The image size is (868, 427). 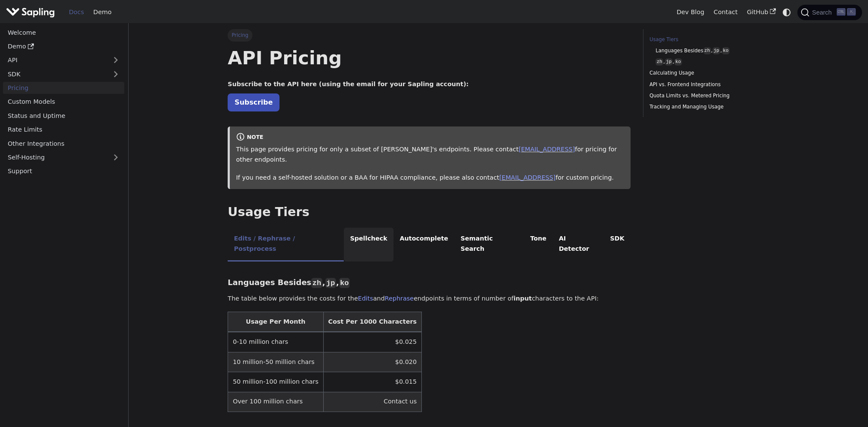 What do you see at coordinates (489, 245) in the screenshot?
I see `li: Semantic Search` at bounding box center [489, 245].